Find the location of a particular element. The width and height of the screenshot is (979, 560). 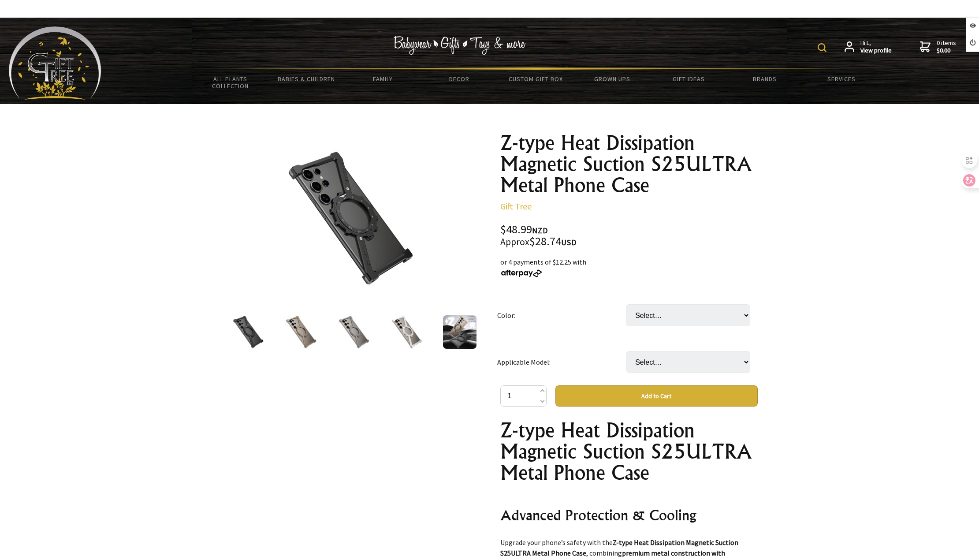

div: $48.99 $28.74 is located at coordinates (629, 236).